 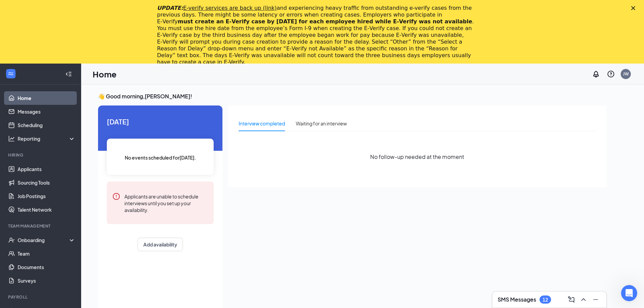 What do you see at coordinates (12, 139) in the screenshot?
I see `svg: Analysis` at bounding box center [12, 139].